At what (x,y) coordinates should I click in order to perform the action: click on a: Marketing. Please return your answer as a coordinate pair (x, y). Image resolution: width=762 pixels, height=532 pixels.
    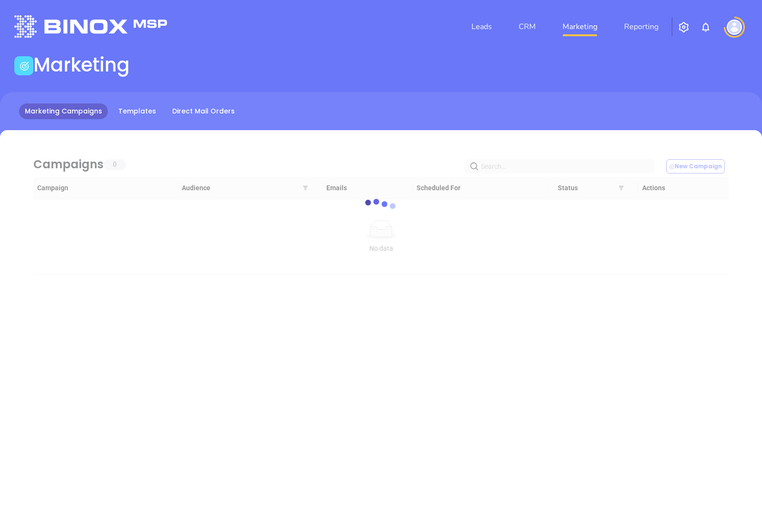
    Looking at the image, I should click on (580, 27).